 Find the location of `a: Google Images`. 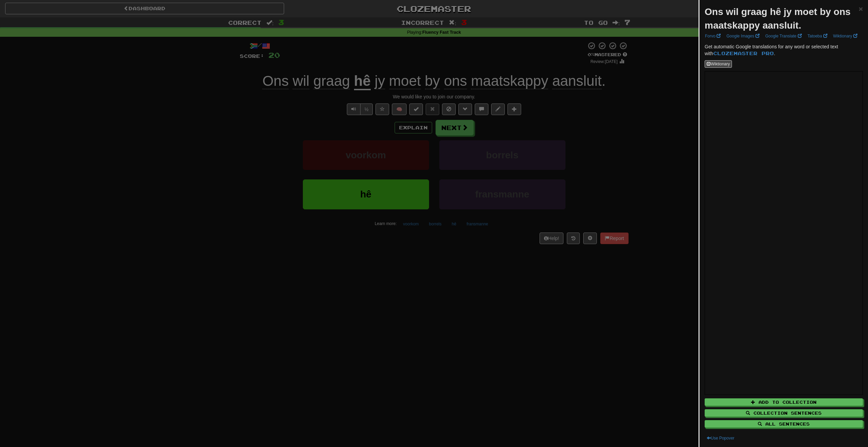

a: Google Images is located at coordinates (743, 36).